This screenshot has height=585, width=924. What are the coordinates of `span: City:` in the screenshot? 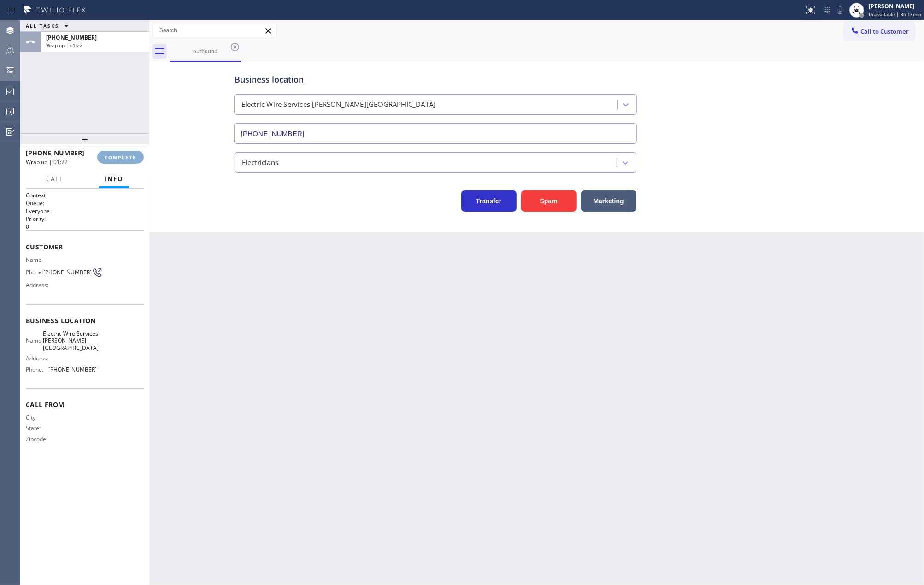 It's located at (38, 417).